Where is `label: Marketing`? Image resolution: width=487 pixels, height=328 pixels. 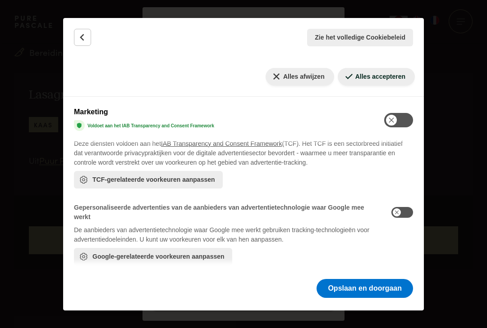 label: Marketing is located at coordinates (91, 112).